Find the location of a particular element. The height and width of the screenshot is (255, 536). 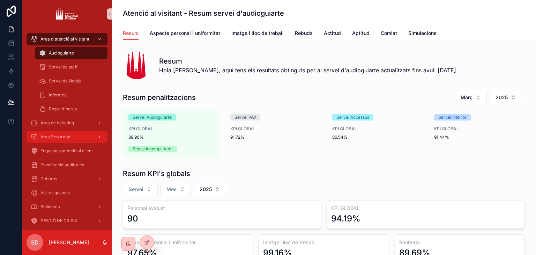

span: Rebuda is located at coordinates (304, 33).